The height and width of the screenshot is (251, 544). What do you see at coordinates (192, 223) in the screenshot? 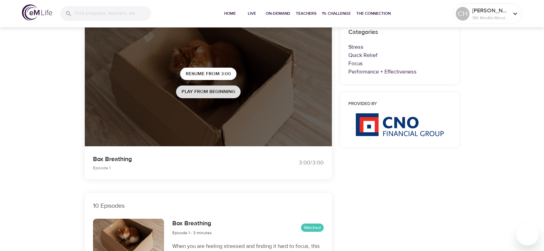
I see `h6: Box Breathing` at bounding box center [192, 223].